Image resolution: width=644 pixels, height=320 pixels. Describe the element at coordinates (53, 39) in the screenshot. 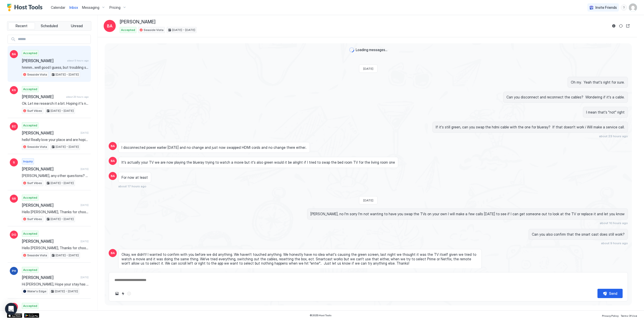

I see `input: Input Field` at that location.